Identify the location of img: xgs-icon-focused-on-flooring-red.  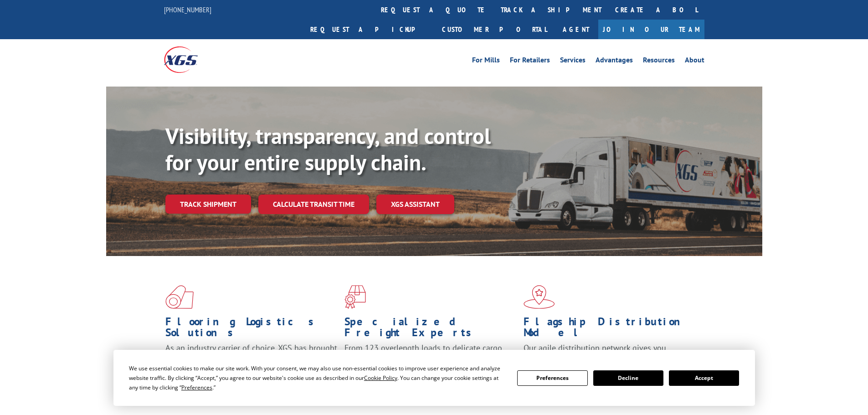
(355, 297).